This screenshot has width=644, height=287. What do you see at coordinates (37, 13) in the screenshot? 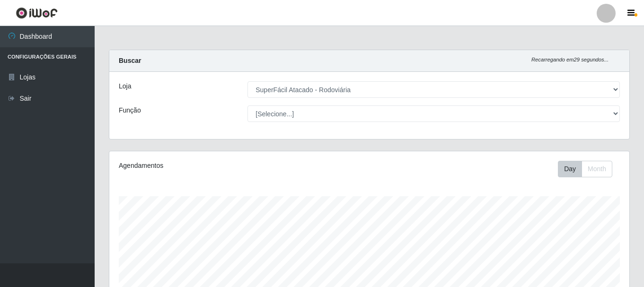
I see `img: CoreUI Logo` at bounding box center [37, 13].